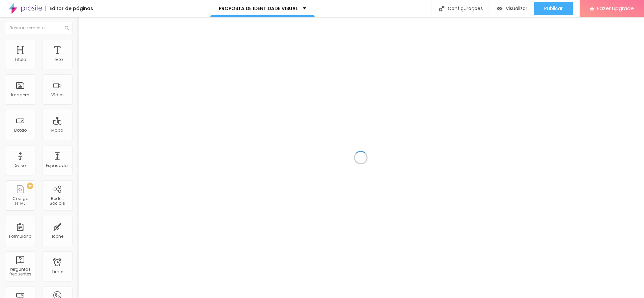  Describe the element at coordinates (20, 272) in the screenshot. I see `div: Perguntas frequentes` at that location.